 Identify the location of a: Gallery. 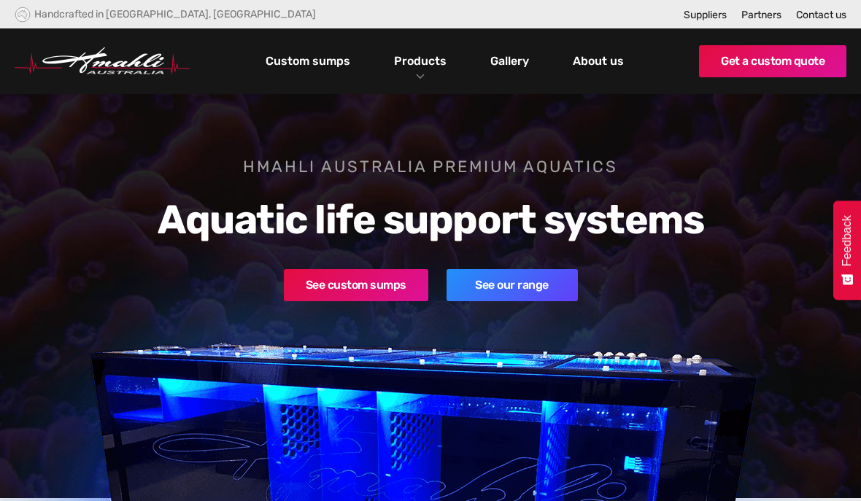
(509, 61).